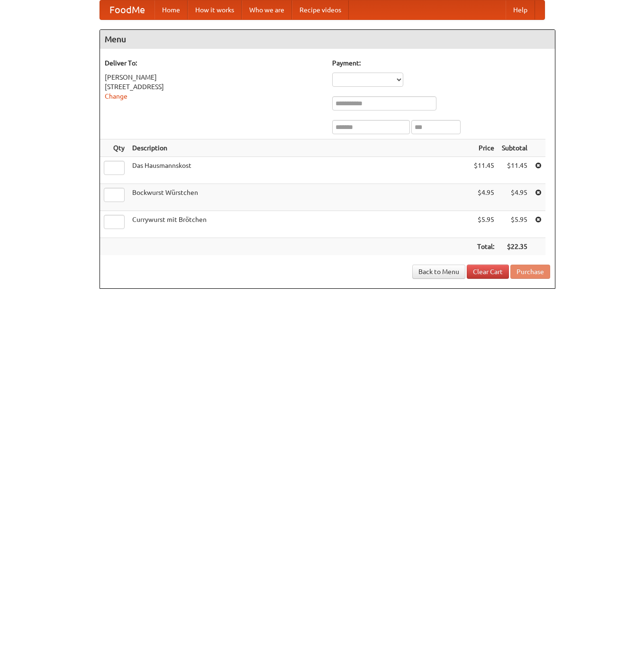 This screenshot has width=644, height=671. Describe the element at coordinates (320, 10) in the screenshot. I see `a: Recipe videos` at that location.